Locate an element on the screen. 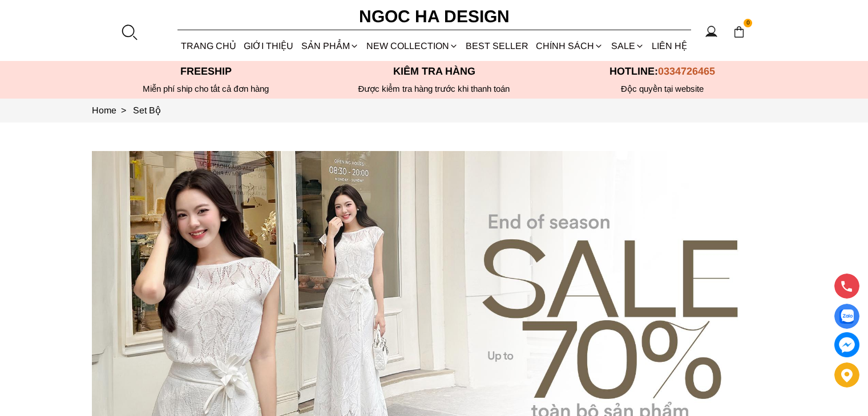 Image resolution: width=868 pixels, height=416 pixels. img: messenger is located at coordinates (847, 345).